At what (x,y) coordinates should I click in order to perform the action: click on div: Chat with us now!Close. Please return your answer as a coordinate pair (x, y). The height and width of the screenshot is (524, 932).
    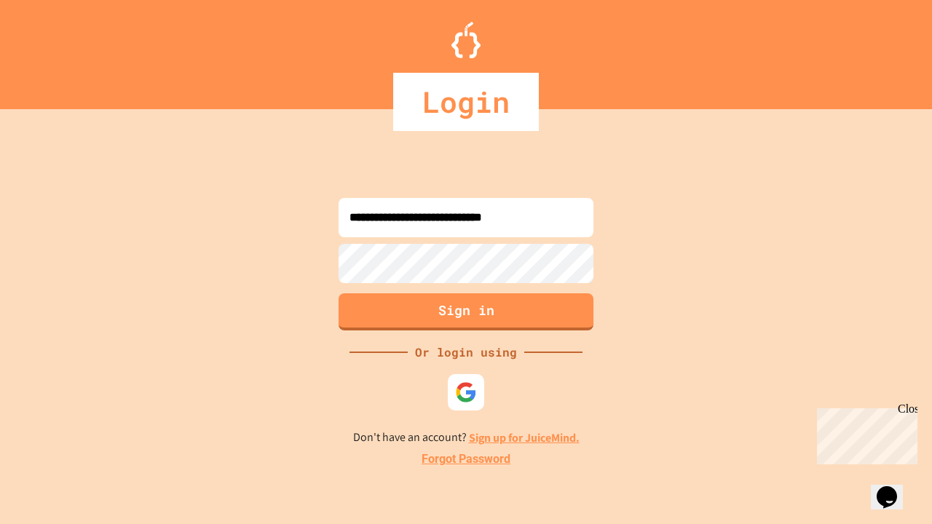
    Looking at the image, I should click on (53, 49).